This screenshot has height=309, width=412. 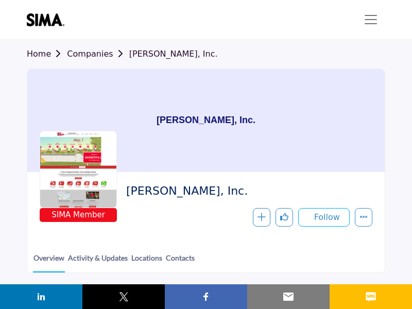 What do you see at coordinates (363, 217) in the screenshot?
I see `button: More details` at bounding box center [363, 217].